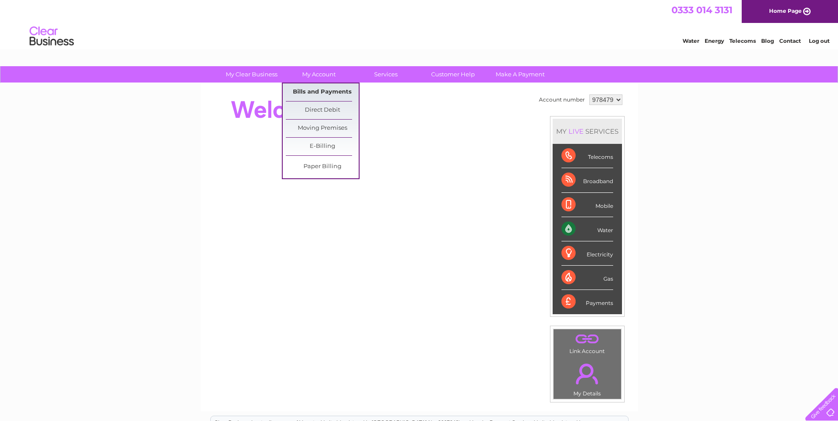 This screenshot has height=421, width=838. Describe the element at coordinates (819, 41) in the screenshot. I see `a: Log out` at that location.